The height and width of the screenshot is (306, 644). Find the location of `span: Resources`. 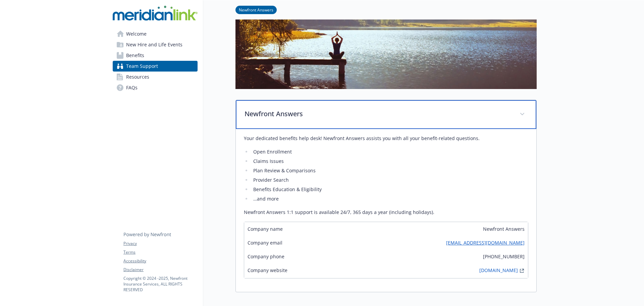

span: Resources is located at coordinates (137, 77).